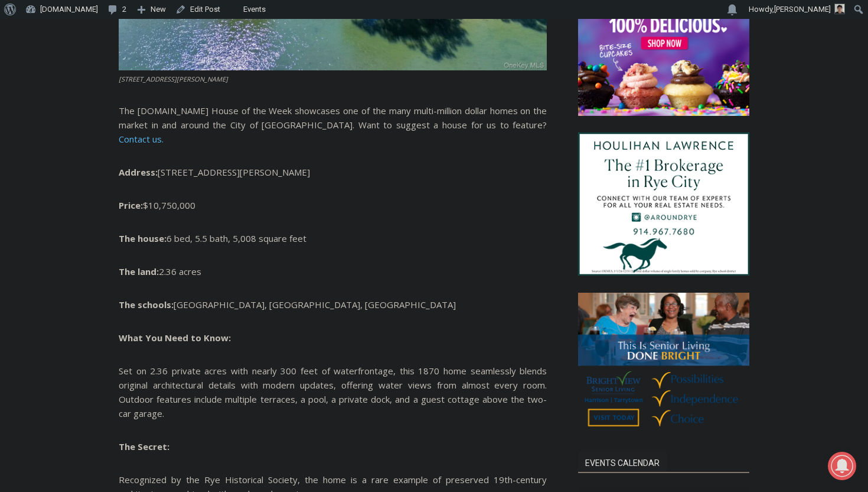 The height and width of the screenshot is (492, 868). What do you see at coordinates (236, 238) in the screenshot?
I see `span: 6 bed, 5.5 bath, 5,008 square feet` at bounding box center [236, 238].